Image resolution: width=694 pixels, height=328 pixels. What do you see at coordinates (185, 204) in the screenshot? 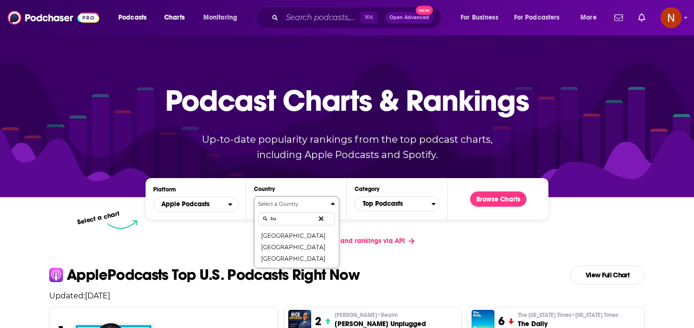
I see `span: Apple Podcasts` at bounding box center [185, 204].